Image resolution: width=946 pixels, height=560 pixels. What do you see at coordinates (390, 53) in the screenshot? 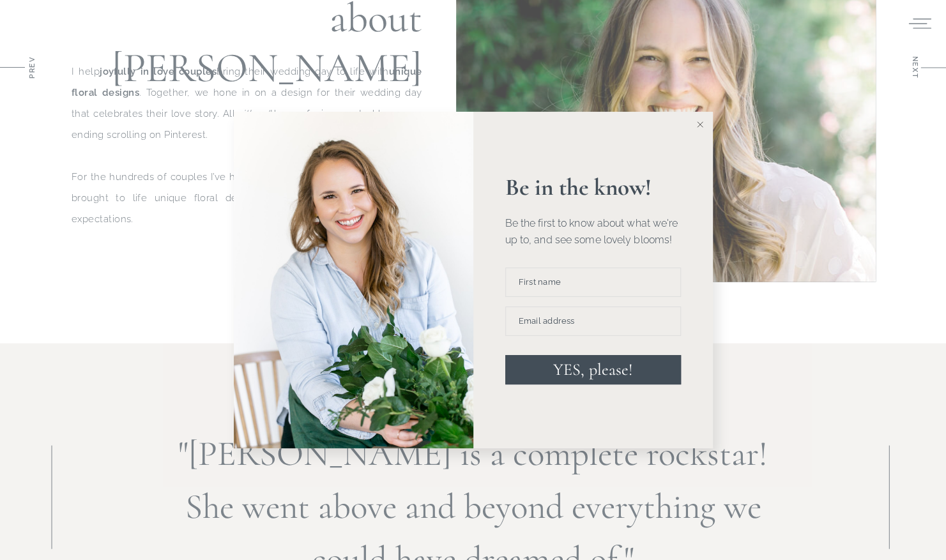
I see `button: Subscribe` at bounding box center [390, 53].